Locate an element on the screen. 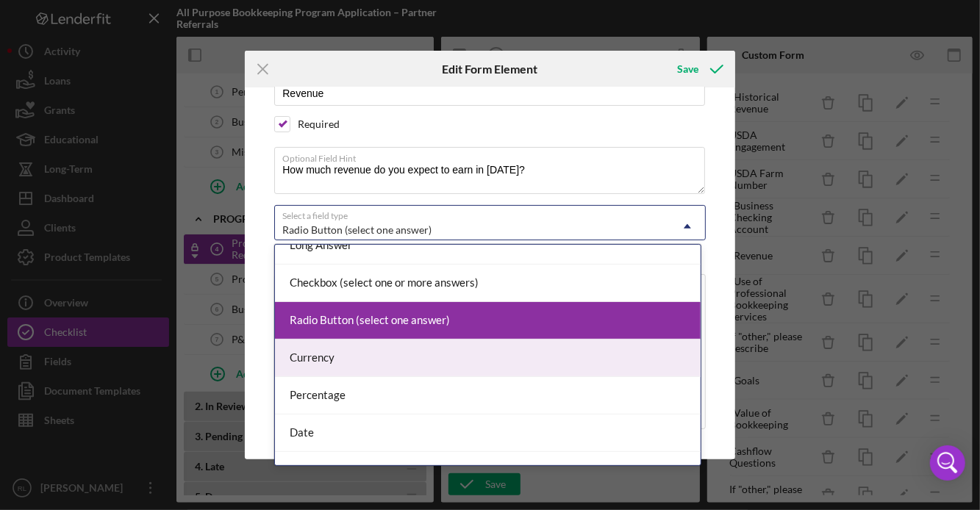  div: Long Answer is located at coordinates (487, 246).